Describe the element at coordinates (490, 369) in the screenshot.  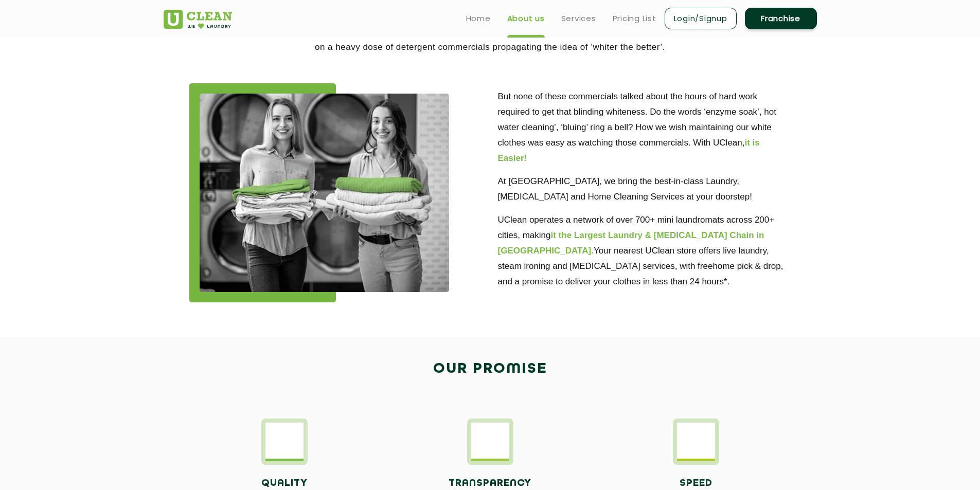
I see `h2: Our Promise` at that location.